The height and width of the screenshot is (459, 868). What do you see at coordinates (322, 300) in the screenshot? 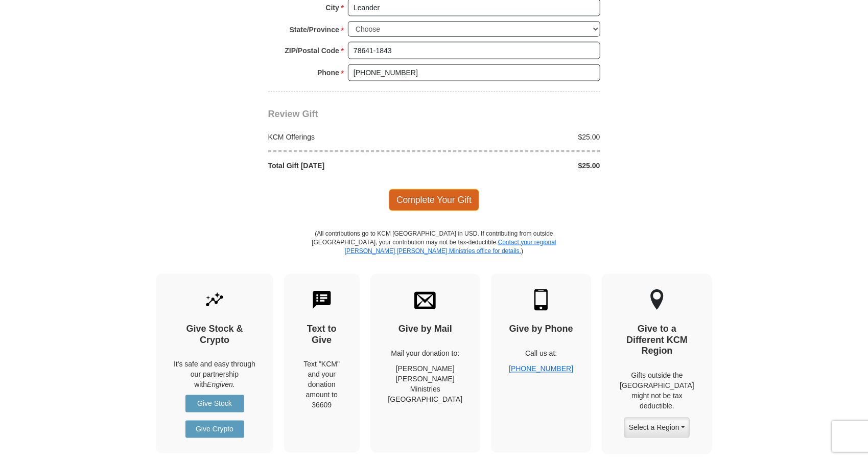
I see `img: text-to-give.svg` at bounding box center [322, 300].